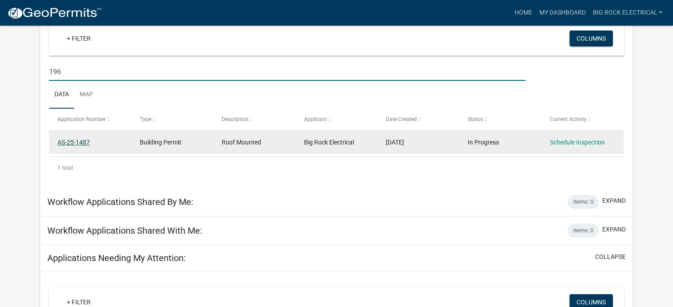 This screenshot has width=673, height=307. I want to click on h5: Applications Needing My Attention:, so click(116, 258).